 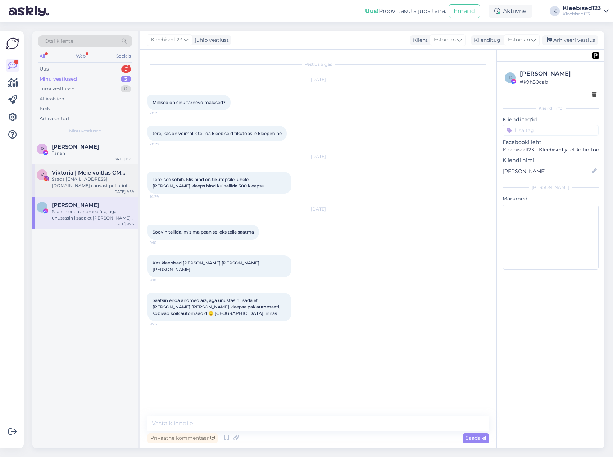 I want to click on img: pd, so click(x=596, y=55).